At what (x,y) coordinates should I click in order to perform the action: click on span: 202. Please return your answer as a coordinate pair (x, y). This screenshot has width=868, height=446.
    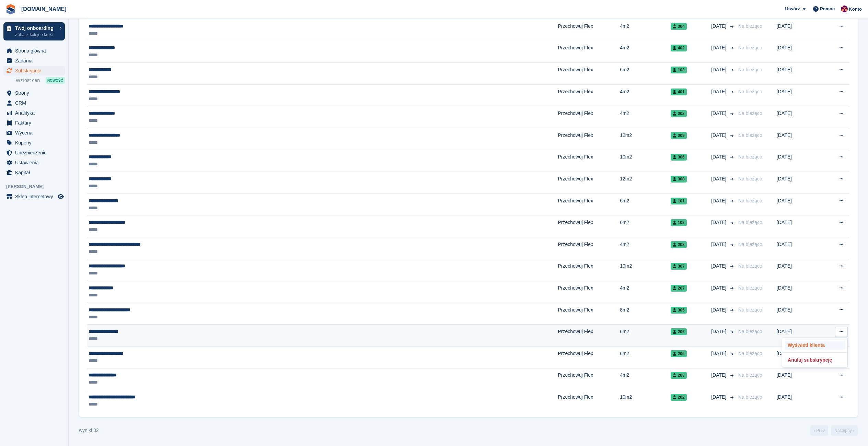
    Looking at the image, I should click on (678, 397).